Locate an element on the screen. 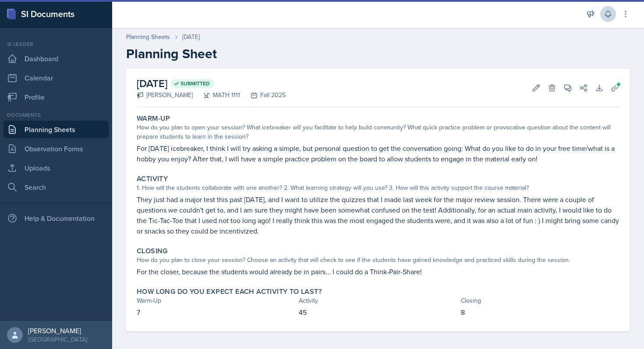 The image size is (644, 349). span: Submitted is located at coordinates (195, 83).